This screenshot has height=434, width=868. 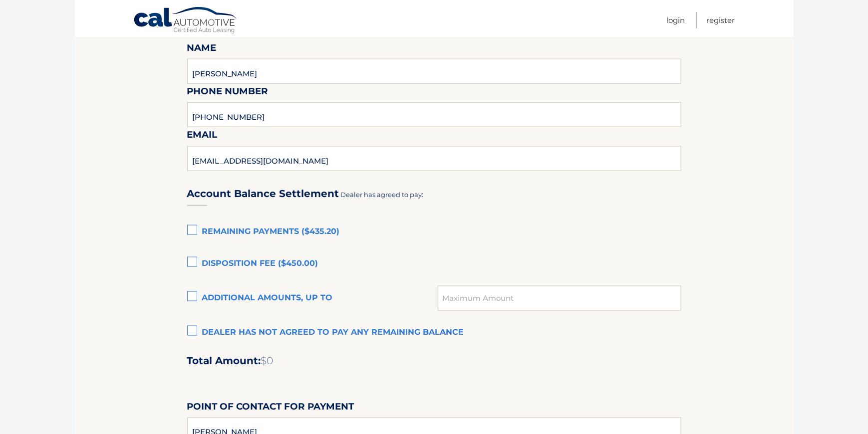 I want to click on span: $0, so click(x=267, y=361).